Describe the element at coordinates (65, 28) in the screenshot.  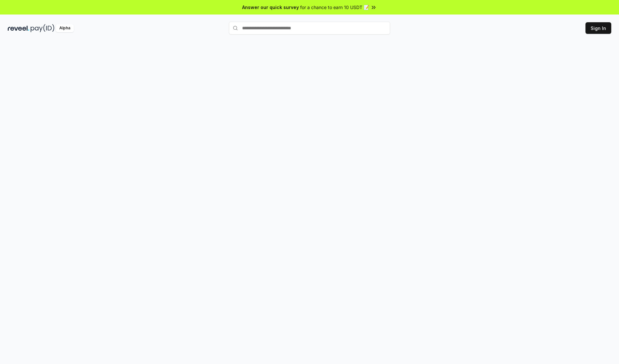
I see `div: Alpha` at that location.